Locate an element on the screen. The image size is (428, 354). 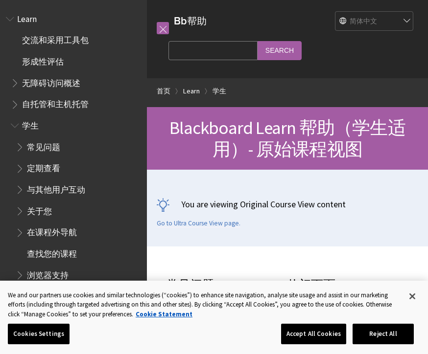
a: Go to Ultra Course View page. is located at coordinates (198, 224).